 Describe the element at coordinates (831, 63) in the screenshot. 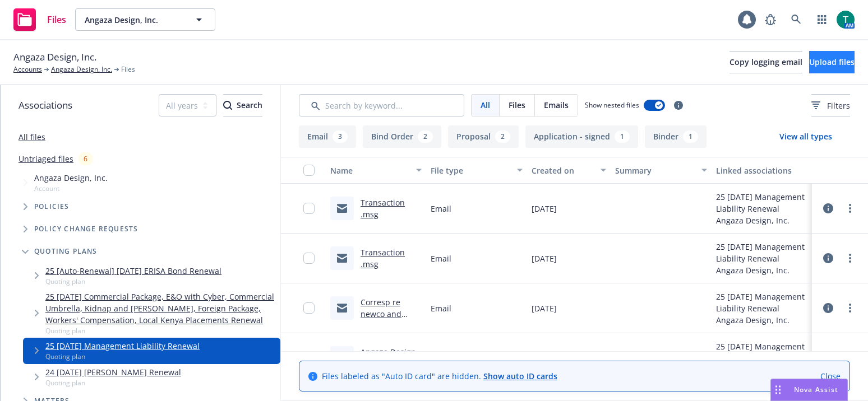

I see `button: Upload files` at that location.